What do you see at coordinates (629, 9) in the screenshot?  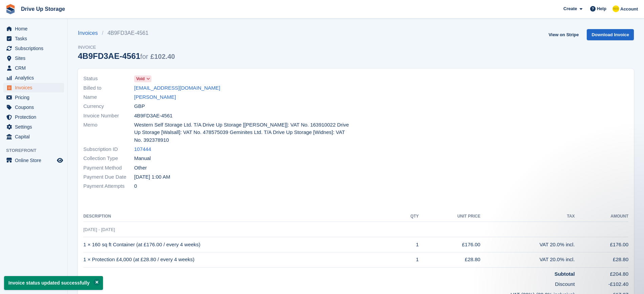 I see `span: Account` at bounding box center [629, 9].